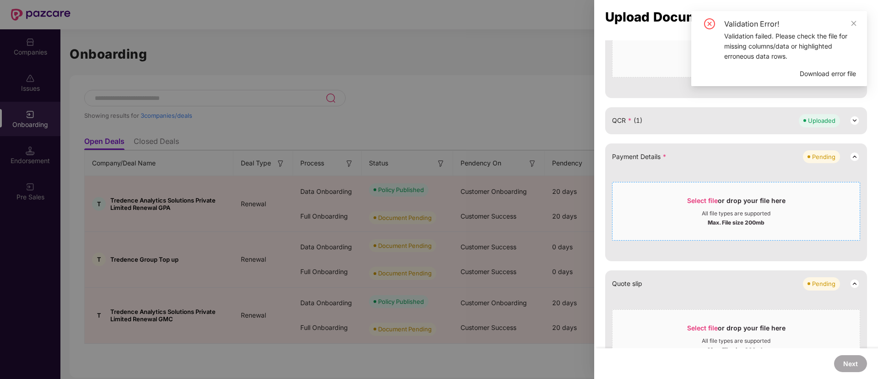 Image resolution: width=878 pixels, height=379 pixels. I want to click on div: Validation failed. Please check the file for missing columns/data or highlighted erroneous data r..., so click(790, 46).